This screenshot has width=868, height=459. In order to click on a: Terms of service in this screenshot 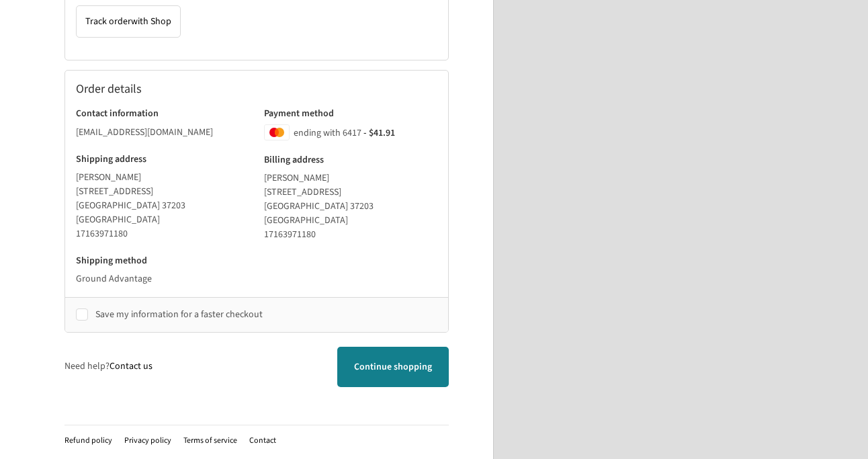, I will do `click(210, 440)`.